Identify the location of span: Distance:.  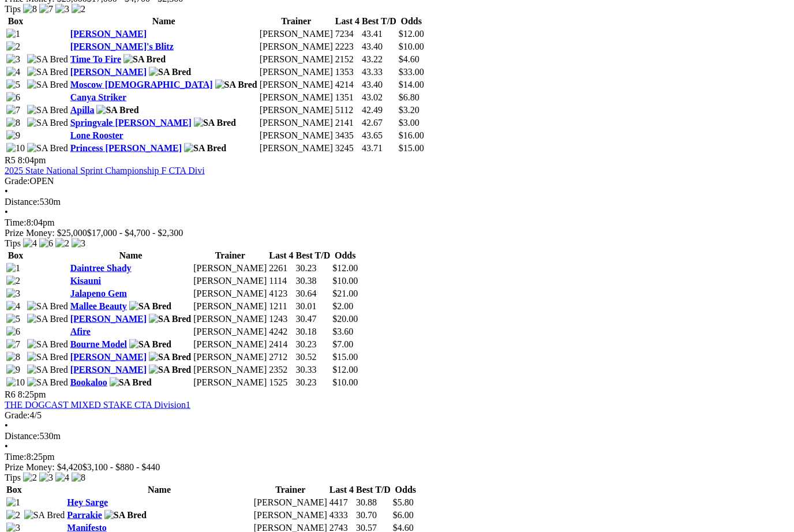
(22, 436).